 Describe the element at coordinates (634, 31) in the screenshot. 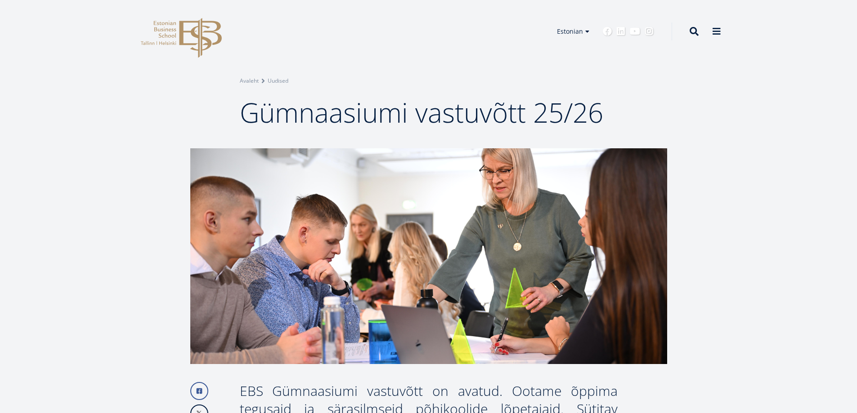

I see `a: Youtube` at that location.